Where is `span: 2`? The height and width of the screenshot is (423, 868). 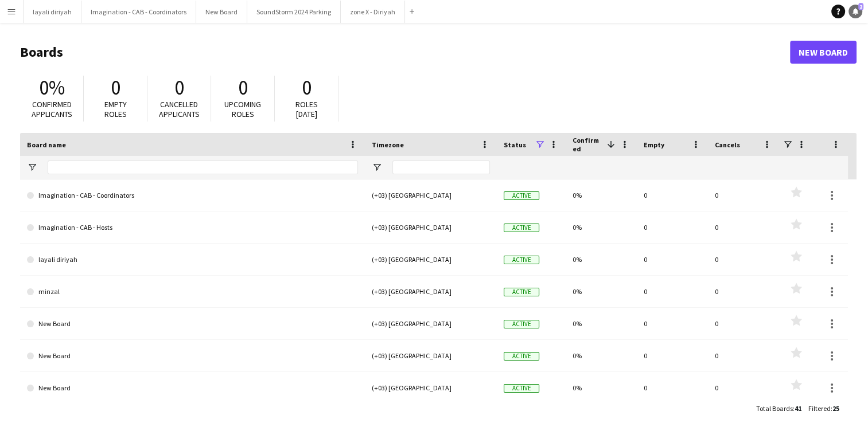 span: 2 is located at coordinates (861, 7).